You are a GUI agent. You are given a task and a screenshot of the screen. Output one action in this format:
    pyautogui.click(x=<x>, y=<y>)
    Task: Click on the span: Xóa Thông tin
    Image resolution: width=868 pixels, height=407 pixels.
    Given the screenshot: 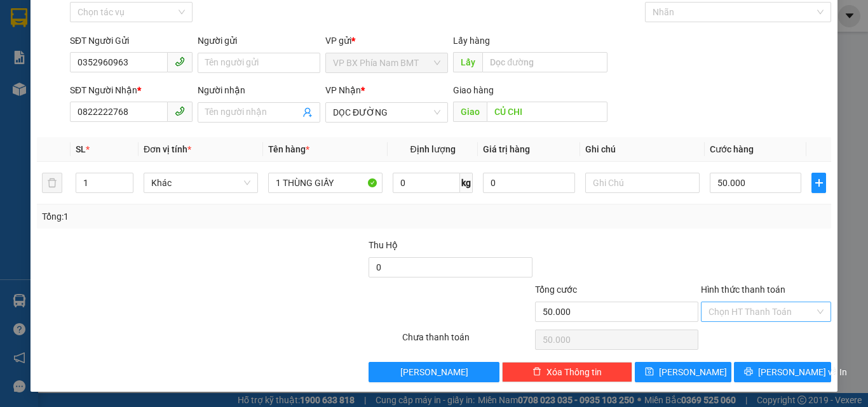 What is the action you would take?
    pyautogui.click(x=574, y=372)
    